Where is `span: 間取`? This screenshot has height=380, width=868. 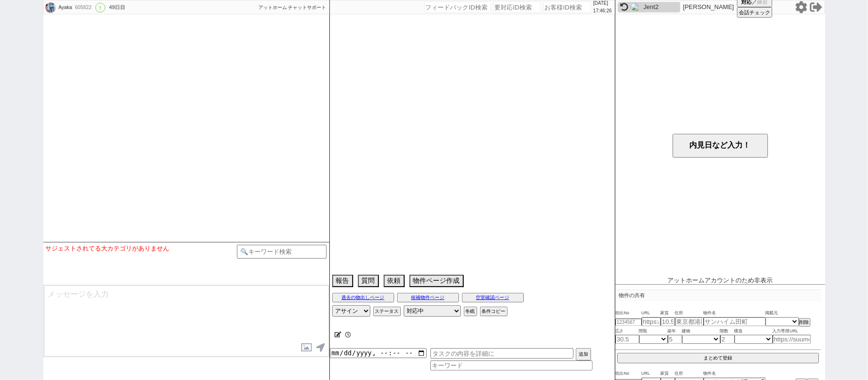
span: 間取 is located at coordinates (654, 332).